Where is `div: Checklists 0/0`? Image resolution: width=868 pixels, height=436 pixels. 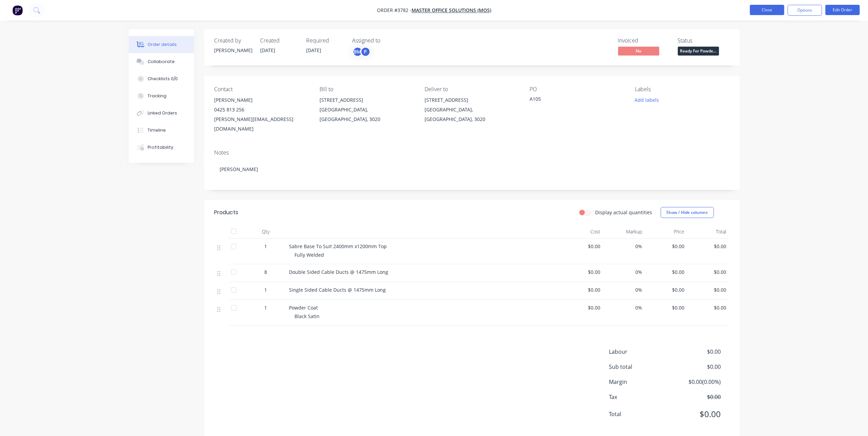
div: Checklists 0/0 is located at coordinates (163, 79).